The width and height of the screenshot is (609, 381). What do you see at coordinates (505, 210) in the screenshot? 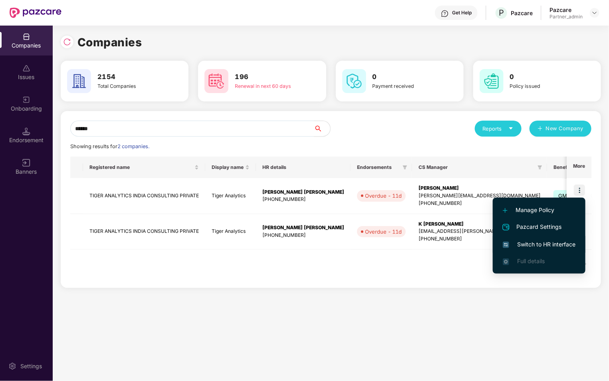
I see `img: svg+xml;base64,PHN2ZyB4bWxucz0iaHR0cDovL3d3dy53My5vcmcvMjAwMC9zdmciIHdpZHRoPSIxMi4yMDEiIGhlaWdodD...` at bounding box center [505, 210].